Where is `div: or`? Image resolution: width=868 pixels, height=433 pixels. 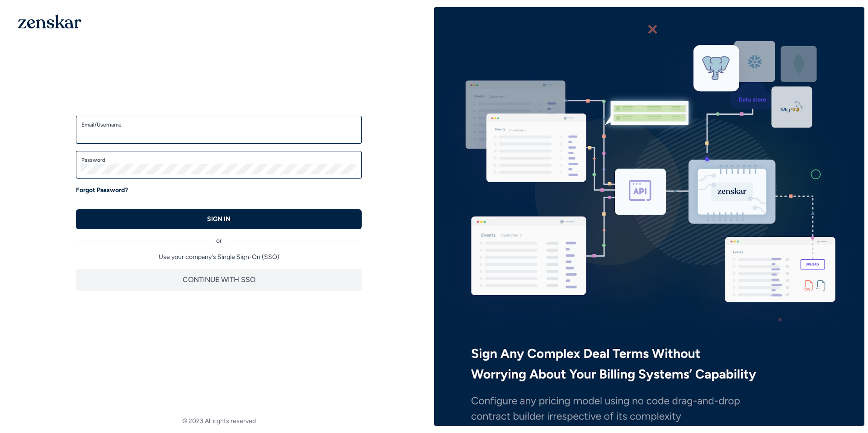 div: or is located at coordinates (218, 237).